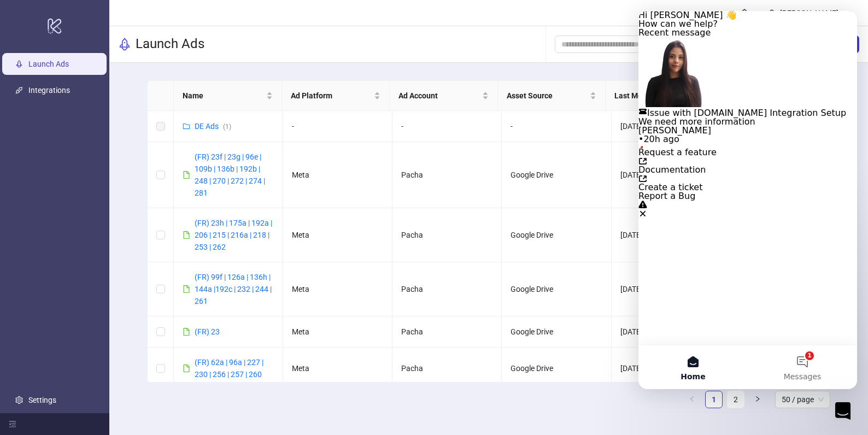 This screenshot has width=868, height=435. I want to click on span: Ad Platform, so click(331, 95).